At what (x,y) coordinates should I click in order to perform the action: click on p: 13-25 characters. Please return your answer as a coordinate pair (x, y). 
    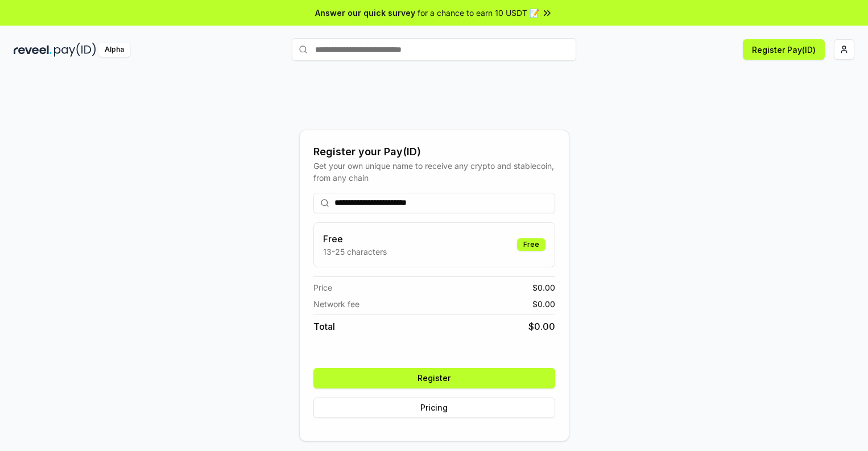
    Looking at the image, I should click on (355, 251).